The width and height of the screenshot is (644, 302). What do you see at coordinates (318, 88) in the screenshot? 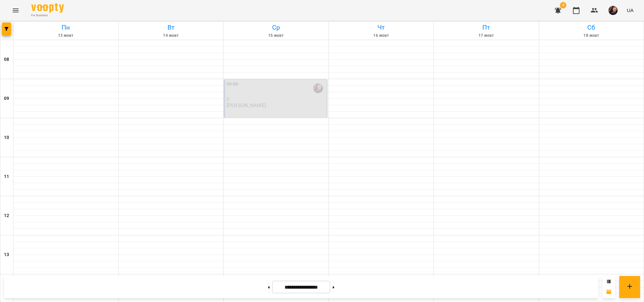
I see `div: Олена Старченко` at bounding box center [318, 88].